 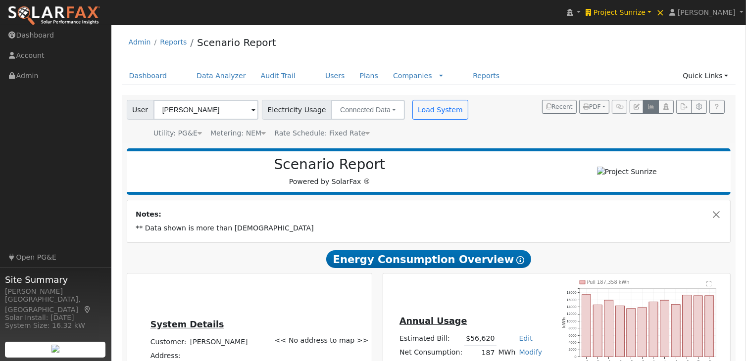 What do you see at coordinates (637, 107) in the screenshot?
I see `button: Edit User` at bounding box center [637, 107].